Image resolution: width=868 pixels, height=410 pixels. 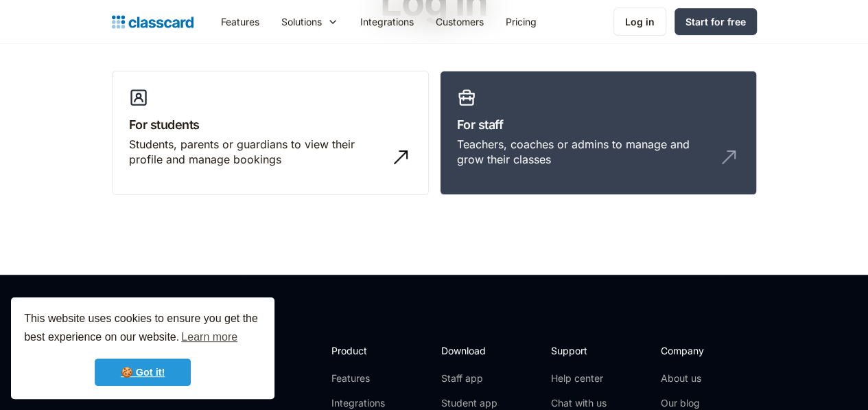 I want to click on a: Pricing, so click(x=520, y=21).